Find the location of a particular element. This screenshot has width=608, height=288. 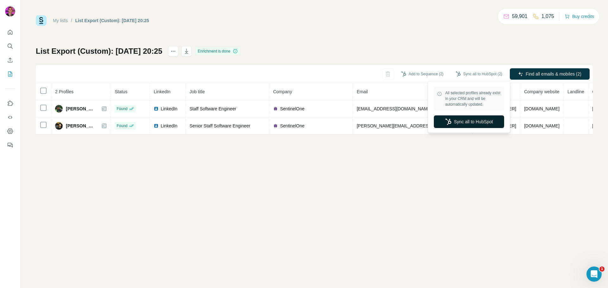

span: Status is located at coordinates (121, 92).